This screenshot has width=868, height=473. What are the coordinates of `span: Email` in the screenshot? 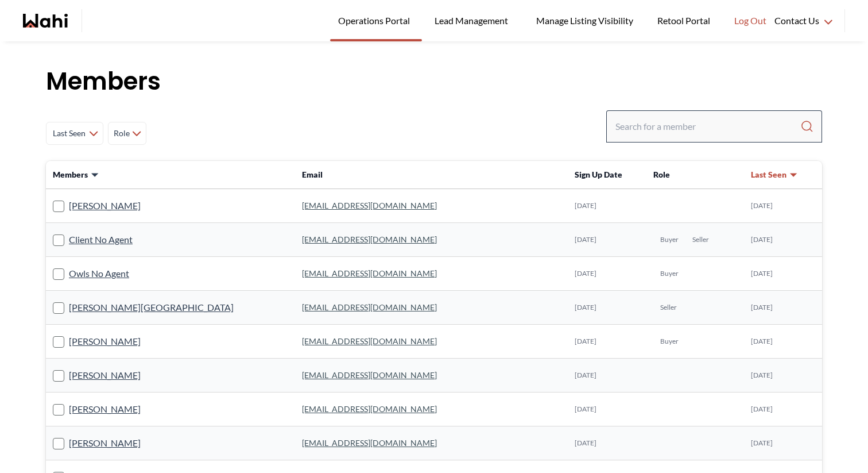 It's located at (312, 174).